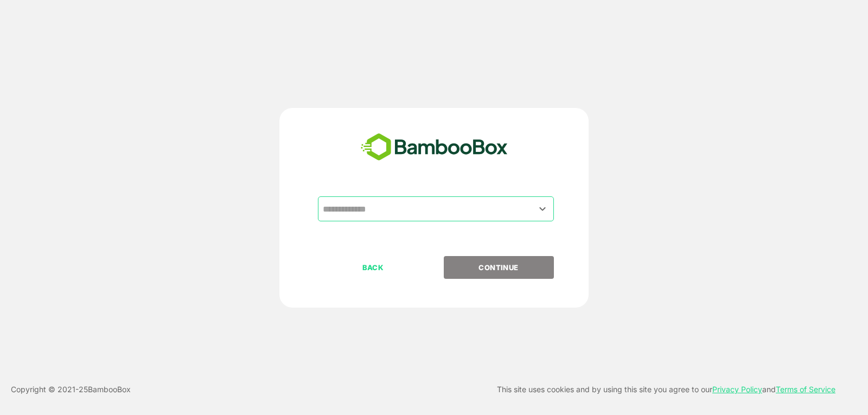 The width and height of the screenshot is (868, 415). What do you see at coordinates (434, 148) in the screenshot?
I see `img: bamboobox` at bounding box center [434, 148].